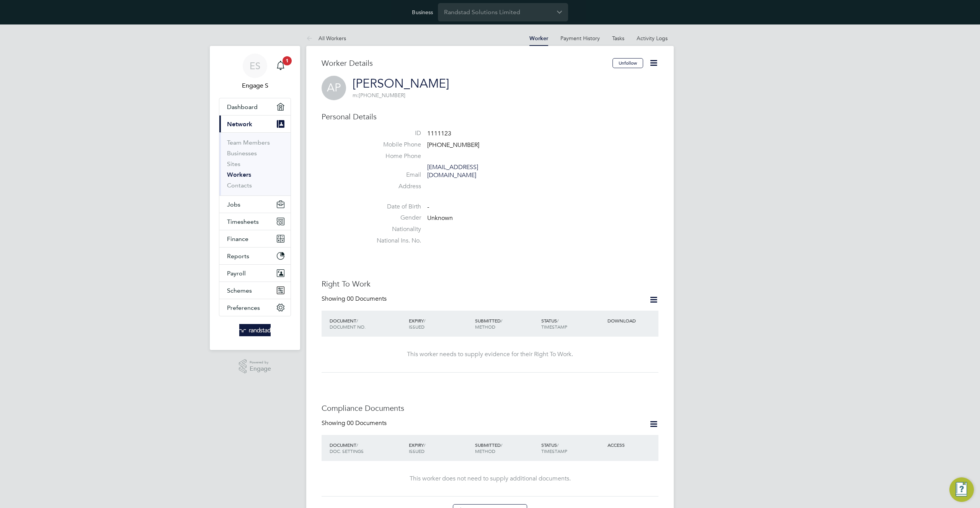 The image size is (980, 508). What do you see at coordinates (281, 66) in the screenshot?
I see `a: 1` at bounding box center [281, 66].